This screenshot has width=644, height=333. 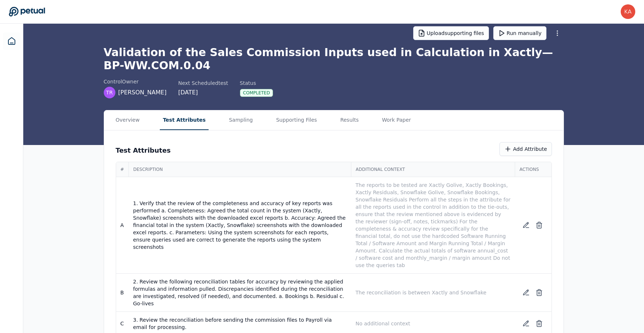 What do you see at coordinates (240, 169) in the screenshot?
I see `span: Description` at bounding box center [240, 169].